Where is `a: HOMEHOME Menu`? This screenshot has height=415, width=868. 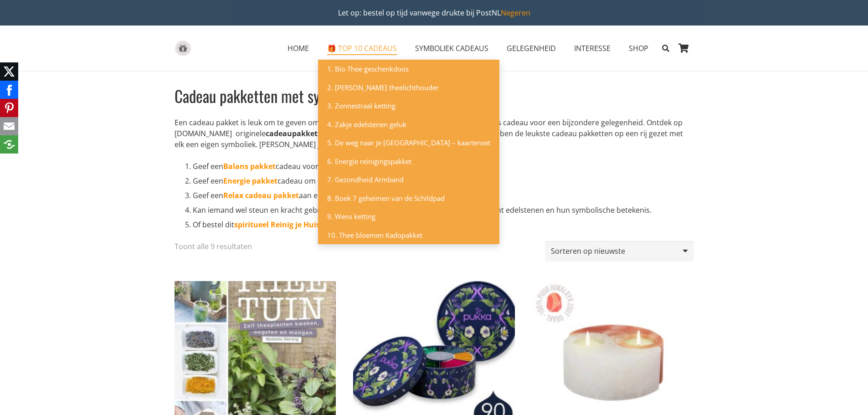 a: HOMEHOME Menu is located at coordinates (298, 48).